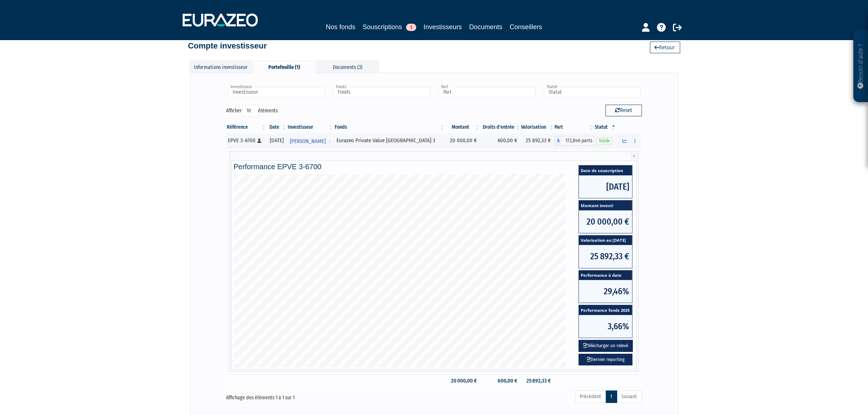 The height and width of the screenshot is (415, 868). I want to click on span: Performance à date, so click(606, 275).